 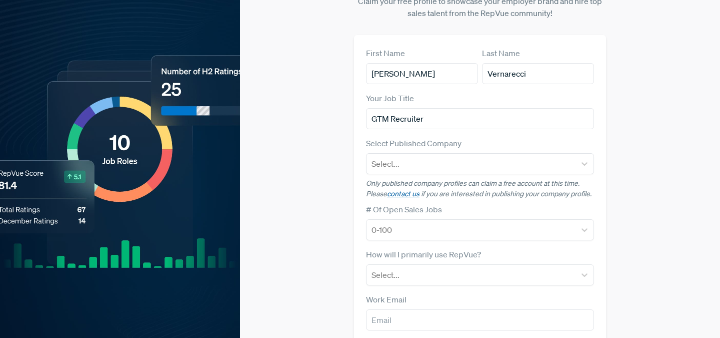 I want to click on input: Title, so click(x=480, y=119).